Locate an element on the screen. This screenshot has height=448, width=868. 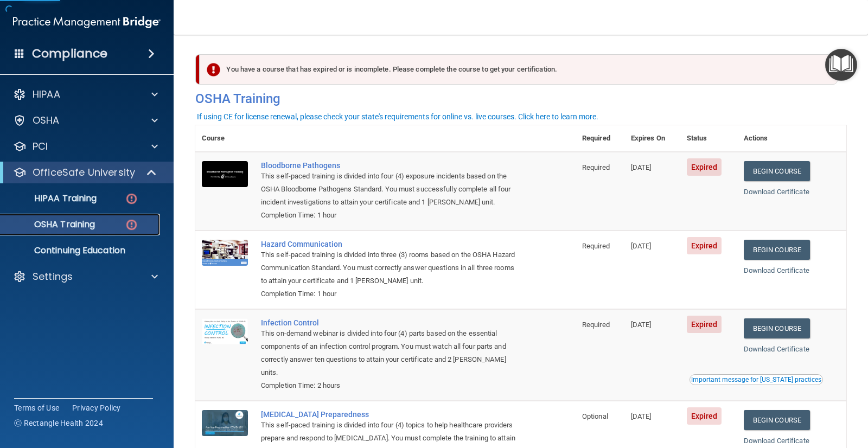
span: Optional is located at coordinates (595, 416).